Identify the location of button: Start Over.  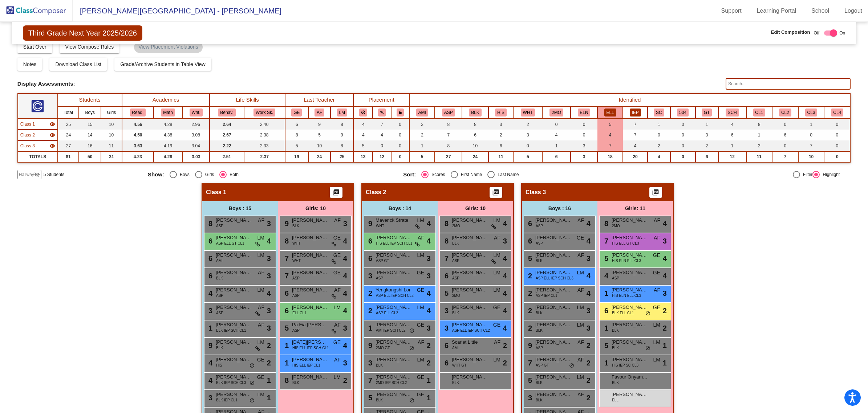
(35, 47).